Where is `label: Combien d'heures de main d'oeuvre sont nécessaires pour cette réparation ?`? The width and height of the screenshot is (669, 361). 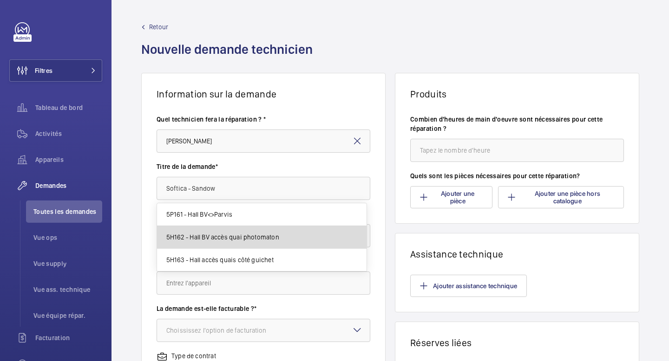
label: Combien d'heures de main d'oeuvre sont nécessaires pour cette réparation ? is located at coordinates (517, 124).